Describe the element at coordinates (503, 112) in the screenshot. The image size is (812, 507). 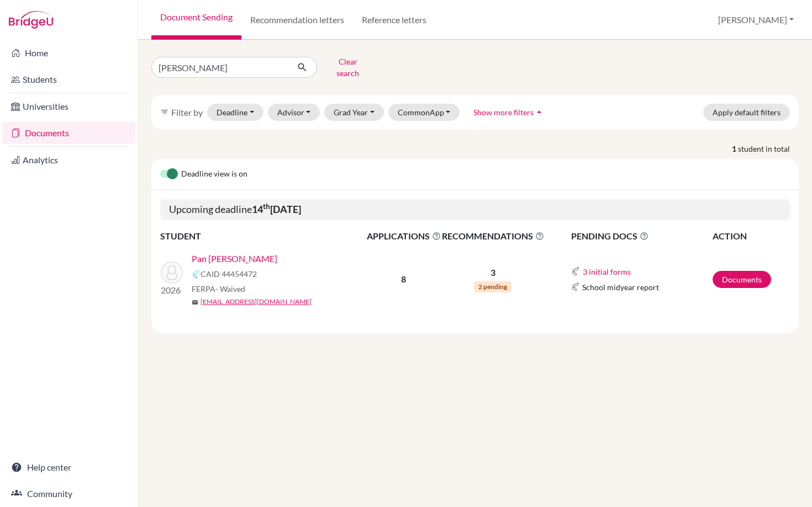
I see `span: Show more filters` at that location.